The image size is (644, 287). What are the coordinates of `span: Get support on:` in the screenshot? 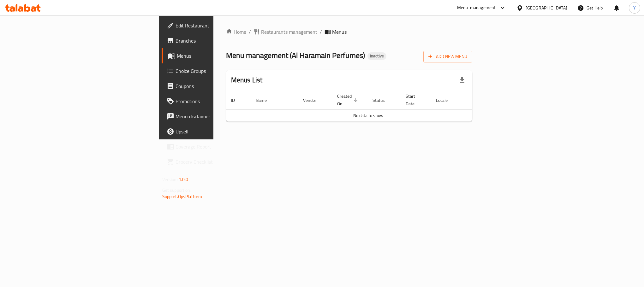 It's located at (177, 190).